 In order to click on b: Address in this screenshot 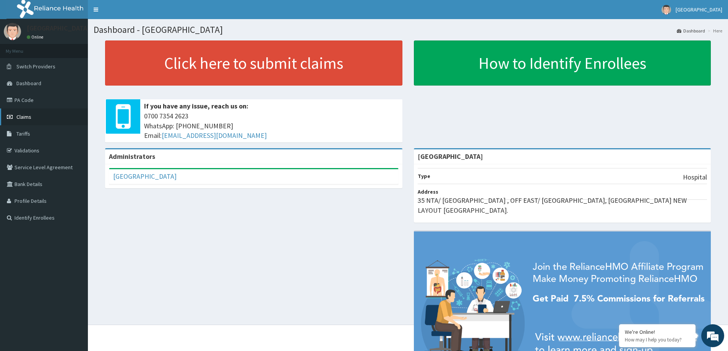, I will do `click(428, 192)`.